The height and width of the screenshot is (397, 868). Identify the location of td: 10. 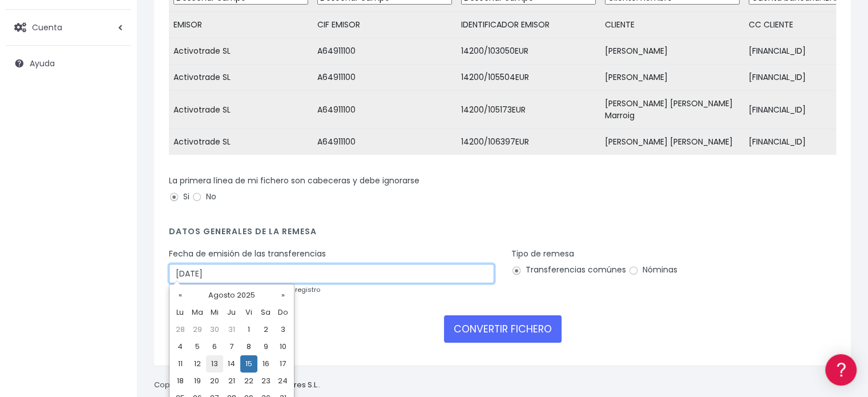
(283, 347).